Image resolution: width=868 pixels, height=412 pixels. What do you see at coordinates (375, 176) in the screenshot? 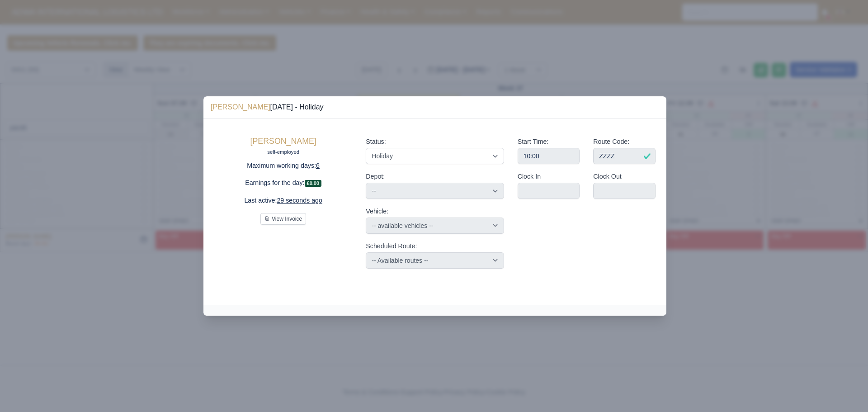
I see `label: Depot:` at bounding box center [375, 176].